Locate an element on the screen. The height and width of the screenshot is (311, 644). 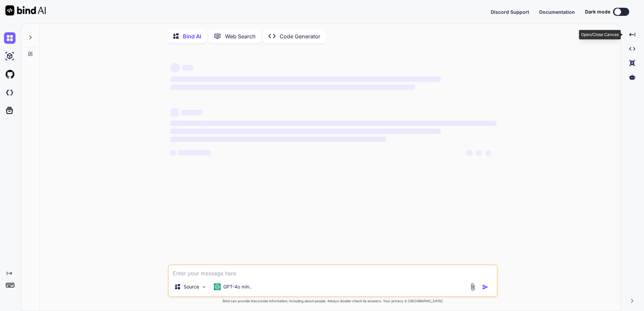
p: GPT-4o min.. is located at coordinates (237, 287).